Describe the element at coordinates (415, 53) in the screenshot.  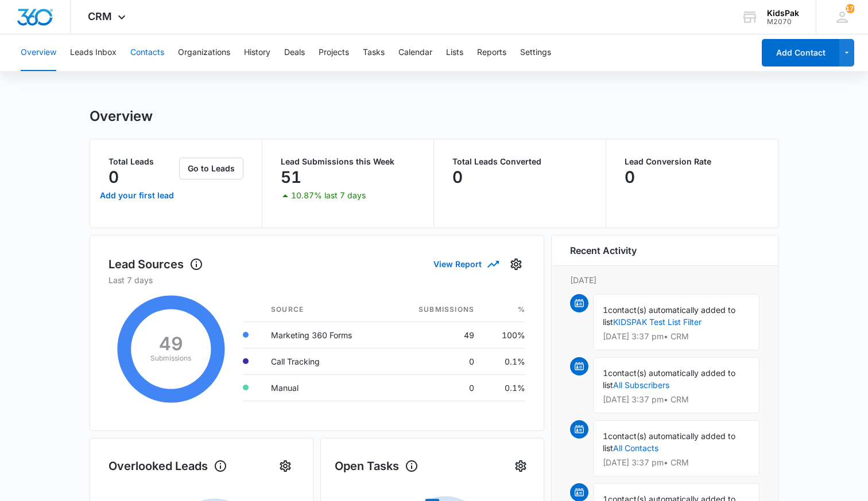
I see `button: Calendar` at that location.